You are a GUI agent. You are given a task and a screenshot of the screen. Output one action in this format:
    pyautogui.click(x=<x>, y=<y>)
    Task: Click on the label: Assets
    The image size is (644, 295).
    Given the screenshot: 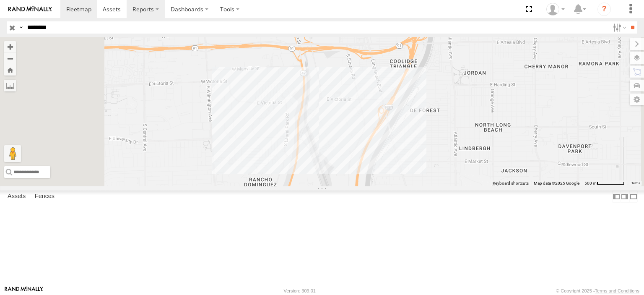 What is the action you would take?
    pyautogui.click(x=16, y=197)
    